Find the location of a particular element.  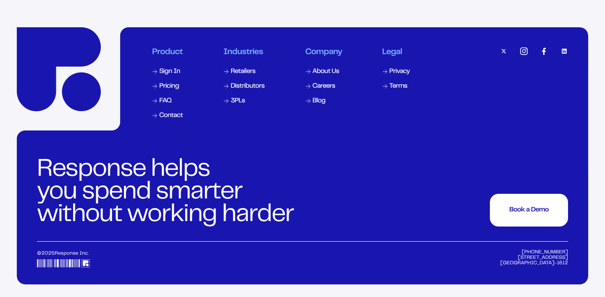

img: facebook is located at coordinates (544, 51).